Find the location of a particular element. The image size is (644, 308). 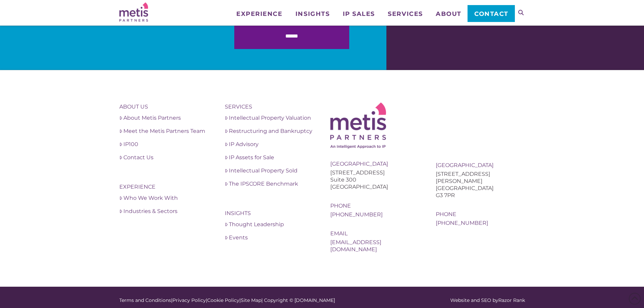

a: IP Advisory is located at coordinates (270, 144).